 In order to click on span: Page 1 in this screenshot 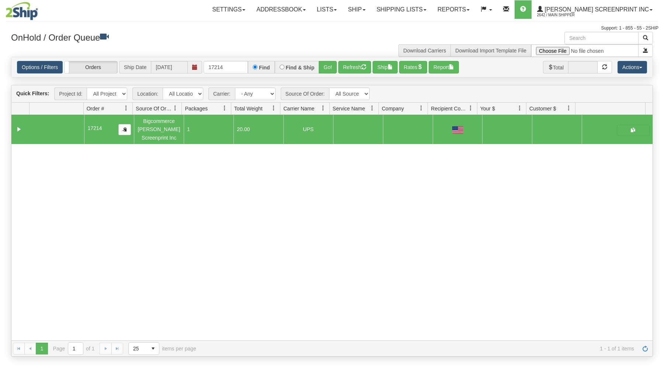, I will do `click(42, 348)`.